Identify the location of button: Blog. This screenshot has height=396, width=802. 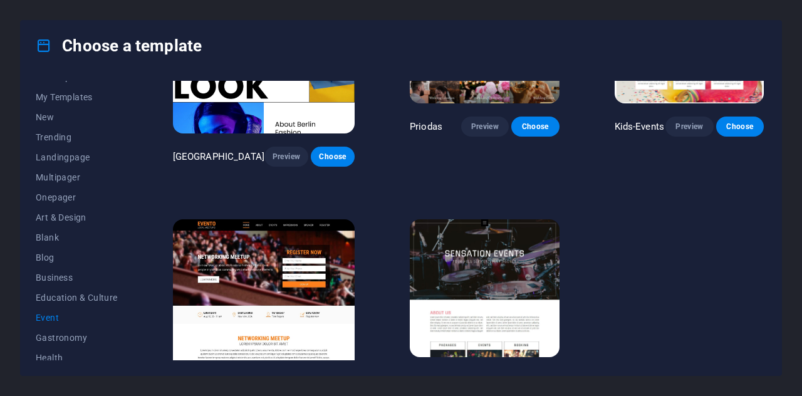
(76, 258).